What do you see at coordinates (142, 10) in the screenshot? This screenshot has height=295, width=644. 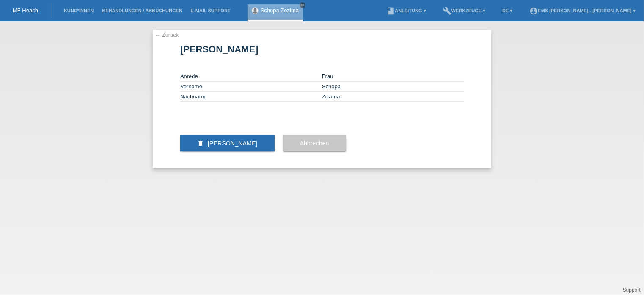 I see `a: Behandlungen / Abbuchungen` at bounding box center [142, 10].